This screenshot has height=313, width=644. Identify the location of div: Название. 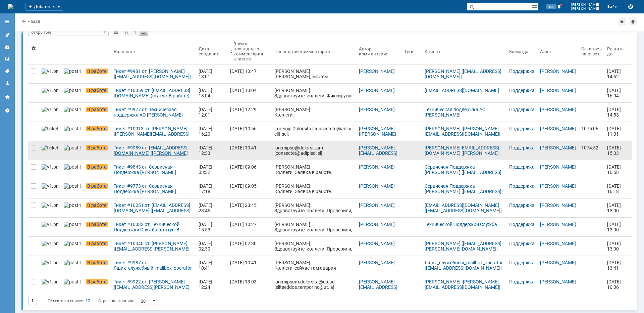
(124, 51).